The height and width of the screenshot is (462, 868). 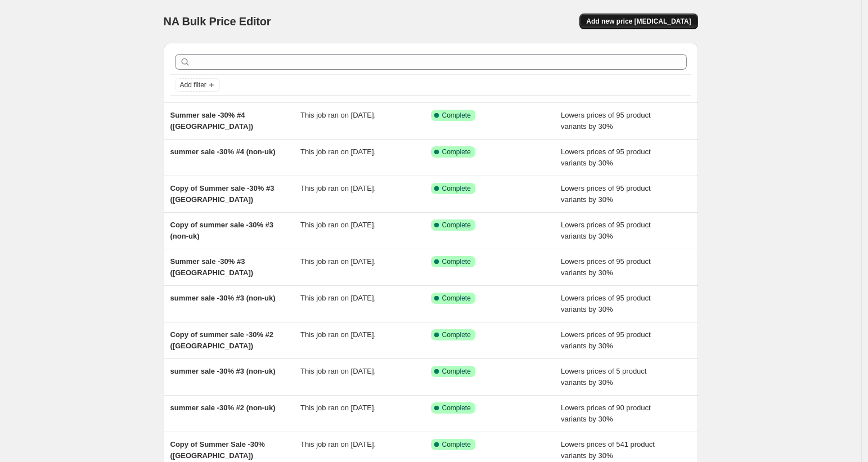 I want to click on span: summer sale -30% #2 (non-uk), so click(x=223, y=407).